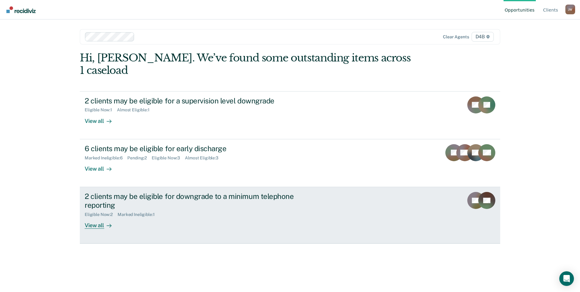 The width and height of the screenshot is (580, 292). I want to click on div: Marked Ineligible : 6, so click(106, 158).